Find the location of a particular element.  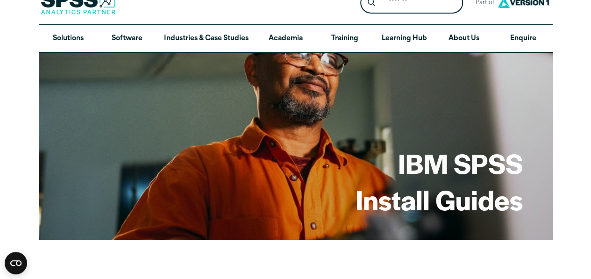

h1: IBM SPSS Install Guides is located at coordinates (439, 181).